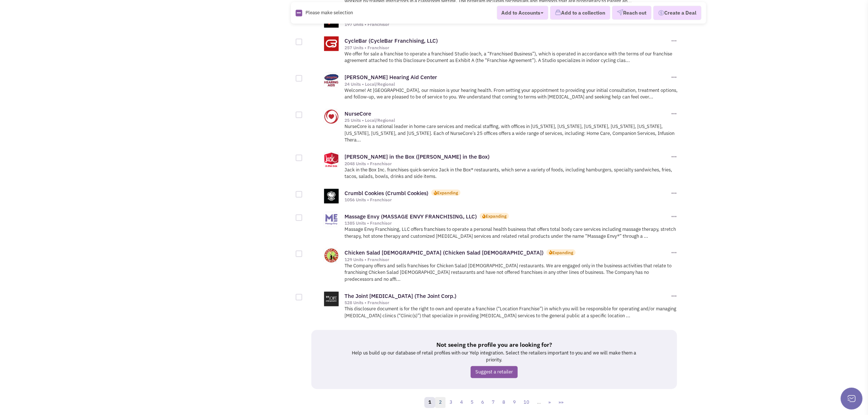  I want to click on button: Reach out, so click(632, 13).